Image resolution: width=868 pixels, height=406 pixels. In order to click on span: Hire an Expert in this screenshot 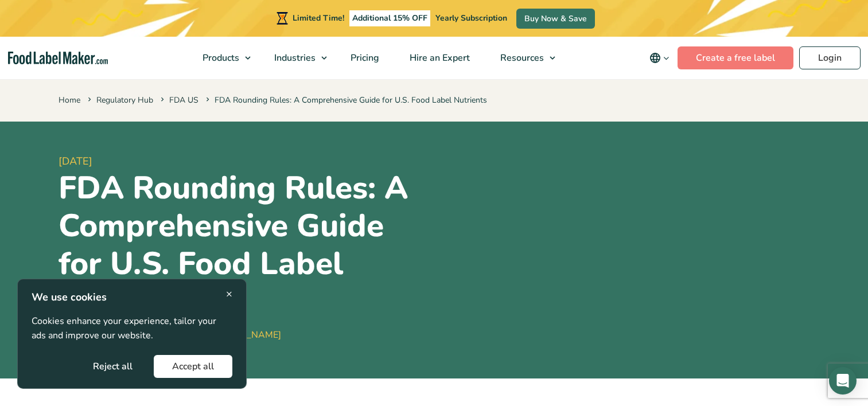, I will do `click(439, 58)`.